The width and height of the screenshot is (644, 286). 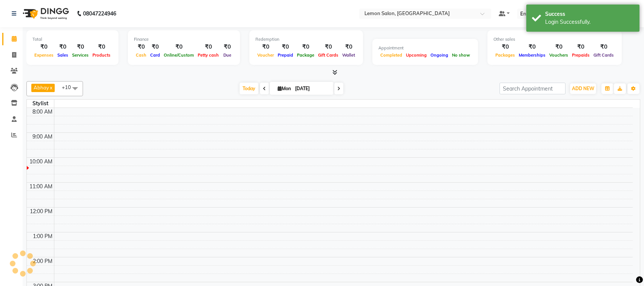 What do you see at coordinates (141, 55) in the screenshot?
I see `span: Cash` at bounding box center [141, 55].